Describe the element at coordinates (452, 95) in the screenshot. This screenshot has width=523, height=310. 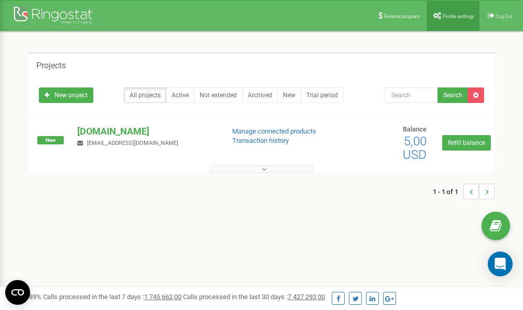
I see `button: Search` at that location.